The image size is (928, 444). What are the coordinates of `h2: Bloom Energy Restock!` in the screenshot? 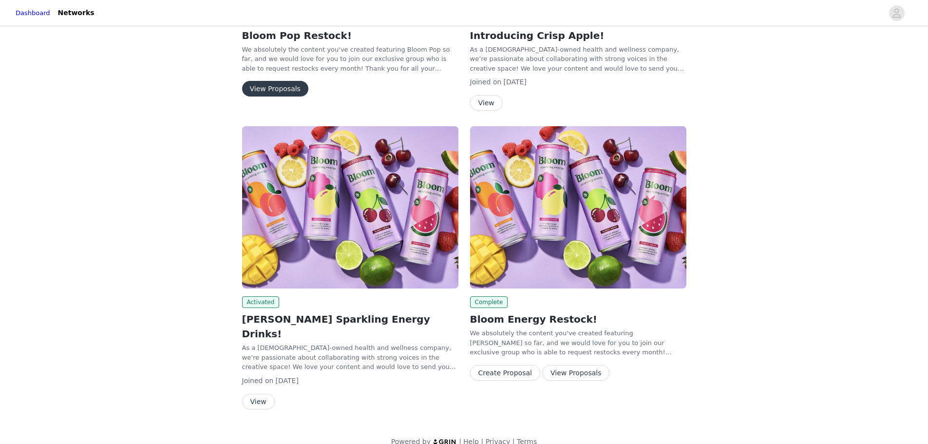 It's located at (578, 319).